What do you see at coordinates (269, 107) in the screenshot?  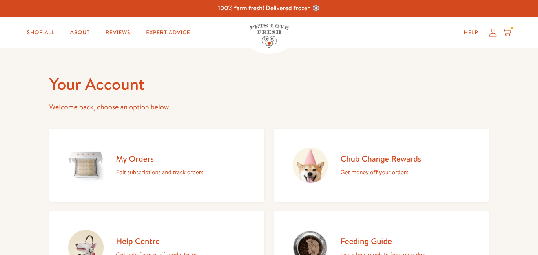 I see `p: Welcome back, choose an option below` at bounding box center [269, 107].